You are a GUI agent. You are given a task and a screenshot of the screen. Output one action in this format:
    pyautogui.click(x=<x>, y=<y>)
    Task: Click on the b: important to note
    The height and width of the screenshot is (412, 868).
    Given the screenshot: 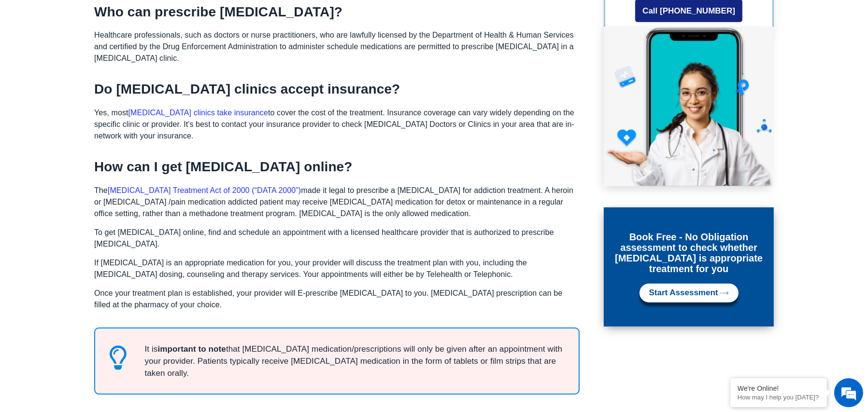 What is the action you would take?
    pyautogui.click(x=191, y=349)
    